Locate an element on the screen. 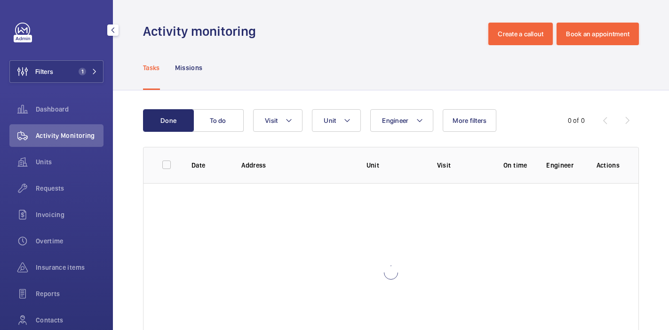 Image resolution: width=669 pixels, height=330 pixels. p: Tasks is located at coordinates (152, 68).